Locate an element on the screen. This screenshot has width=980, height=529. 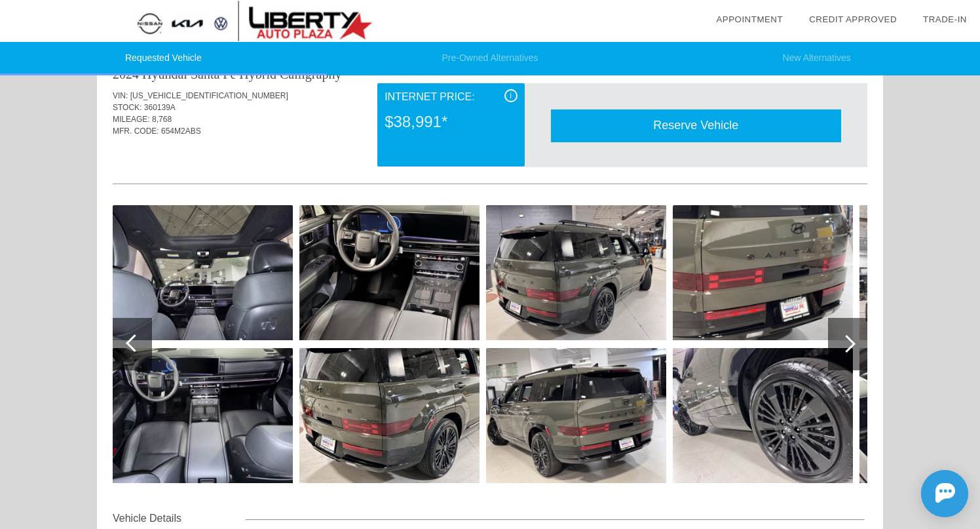
span: i is located at coordinates (510, 96).